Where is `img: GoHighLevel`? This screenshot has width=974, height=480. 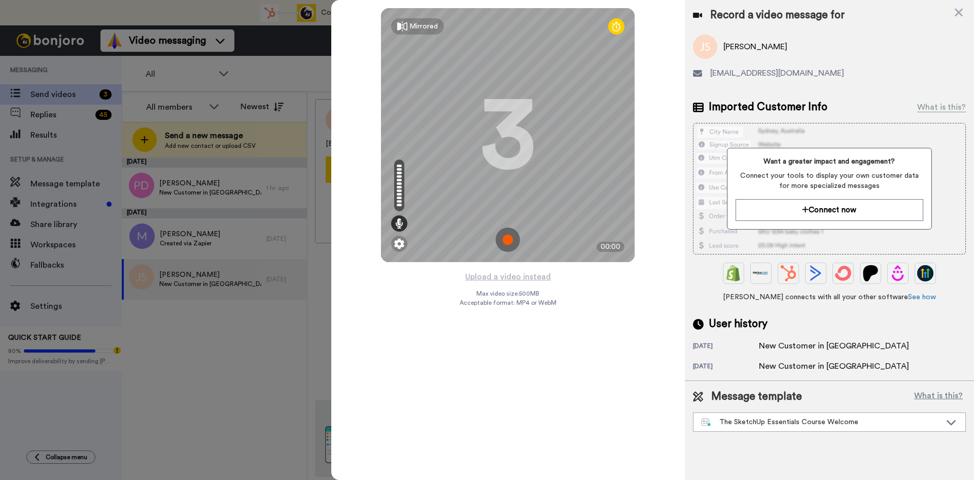 img: GoHighLevel is located at coordinates (926, 273).